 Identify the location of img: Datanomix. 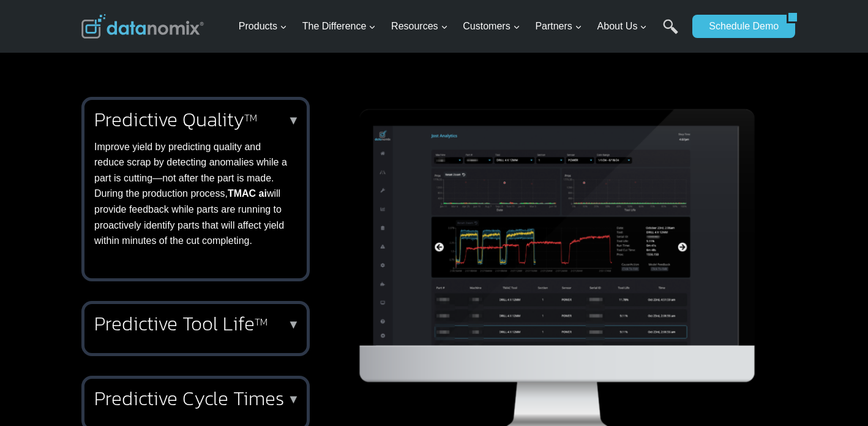
(143, 27).